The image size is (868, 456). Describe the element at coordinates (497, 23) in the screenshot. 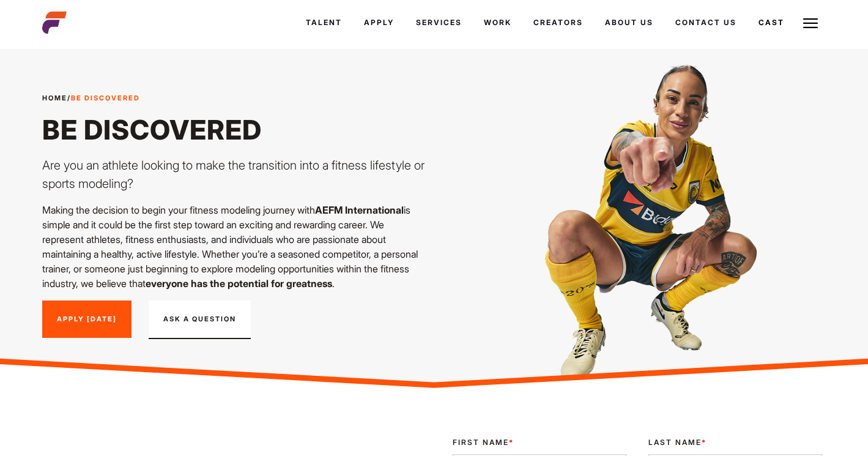

I see `a: Work` at that location.